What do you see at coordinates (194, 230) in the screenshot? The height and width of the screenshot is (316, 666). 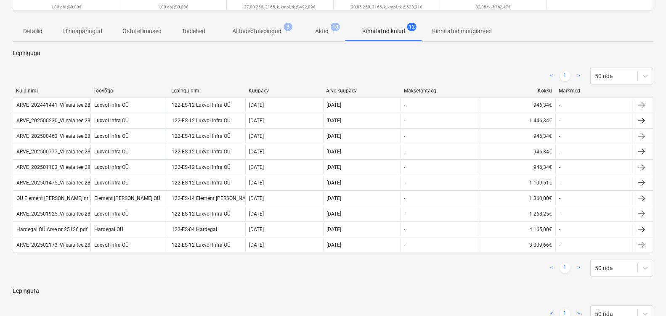 I see `div: 122-ES-04 Hardegal` at bounding box center [194, 230].